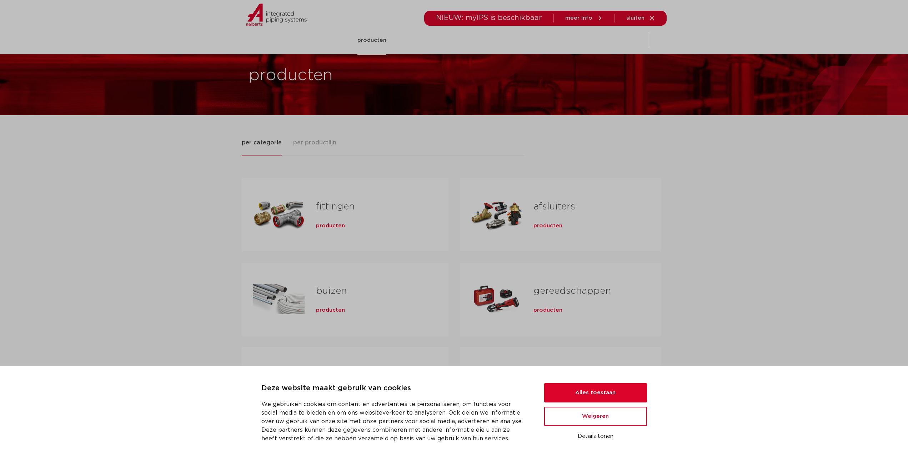 This screenshot has height=460, width=908. Describe the element at coordinates (477, 40) in the screenshot. I see `nav: Menu` at that location.